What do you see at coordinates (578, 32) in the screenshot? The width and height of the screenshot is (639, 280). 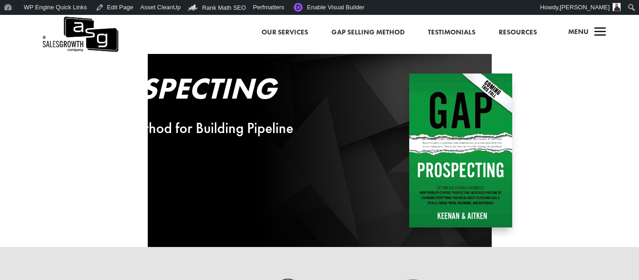 I see `span: Menu` at bounding box center [578, 32].